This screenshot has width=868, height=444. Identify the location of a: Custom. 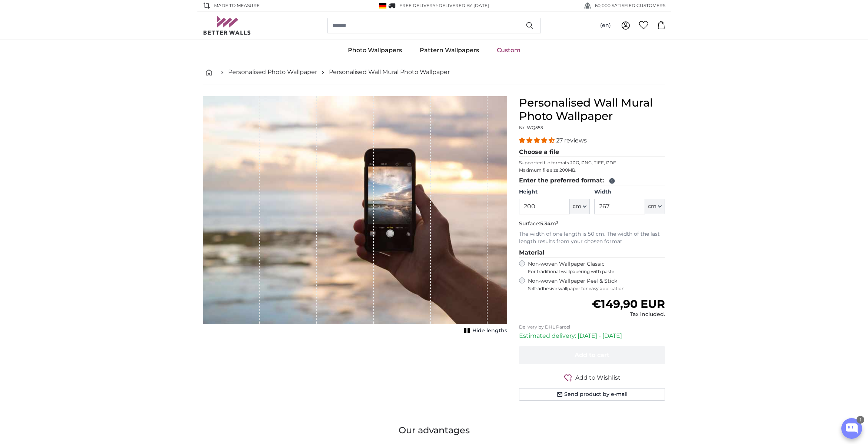
(509, 50).